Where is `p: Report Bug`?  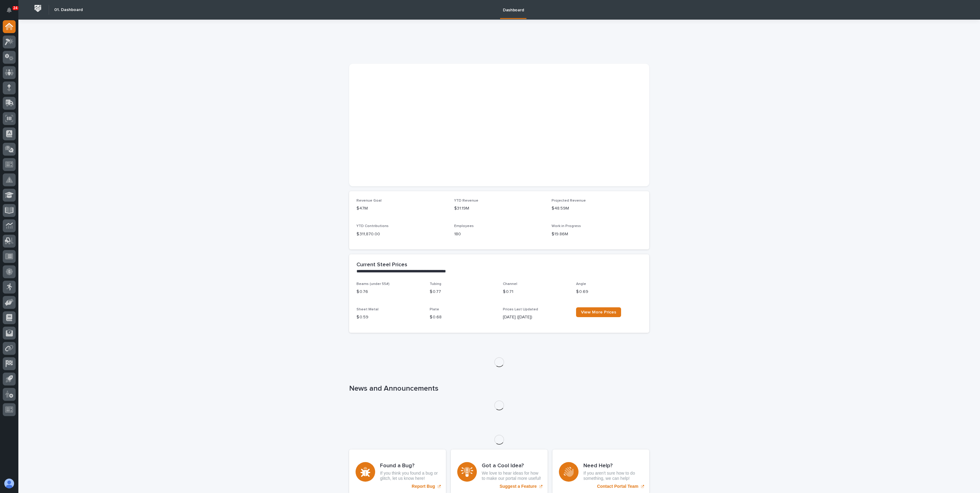
p: Report Bug is located at coordinates (423, 485).